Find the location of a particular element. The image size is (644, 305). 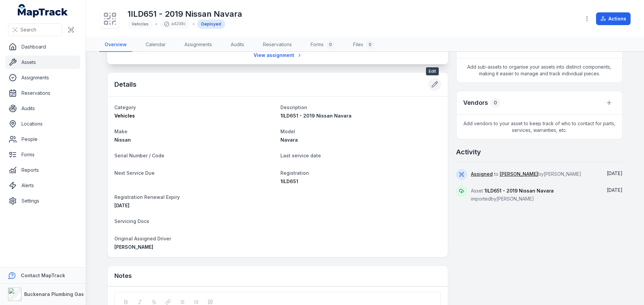

span: Nissan is located at coordinates (123, 140).